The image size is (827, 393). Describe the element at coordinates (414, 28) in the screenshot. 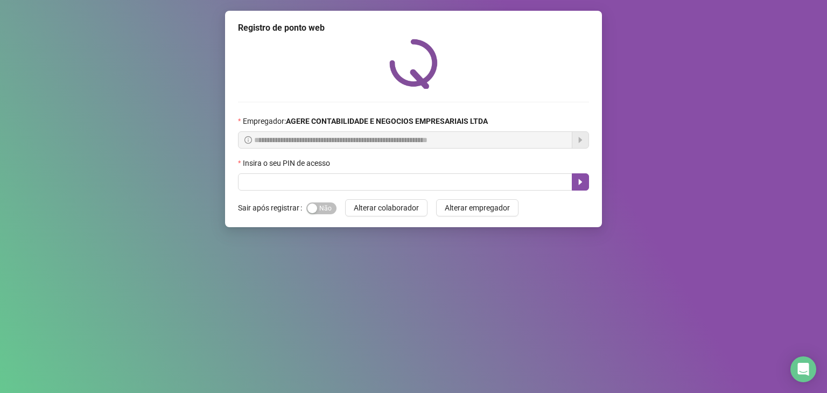

I see `div: Registro de ponto web` at that location.